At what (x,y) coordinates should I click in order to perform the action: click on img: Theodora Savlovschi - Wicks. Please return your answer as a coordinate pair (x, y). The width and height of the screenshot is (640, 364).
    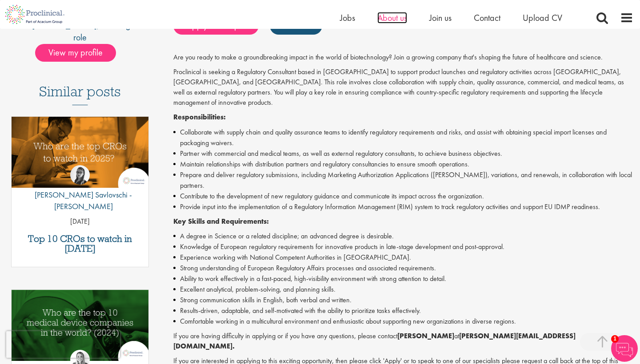
    Looking at the image, I should click on (80, 175).